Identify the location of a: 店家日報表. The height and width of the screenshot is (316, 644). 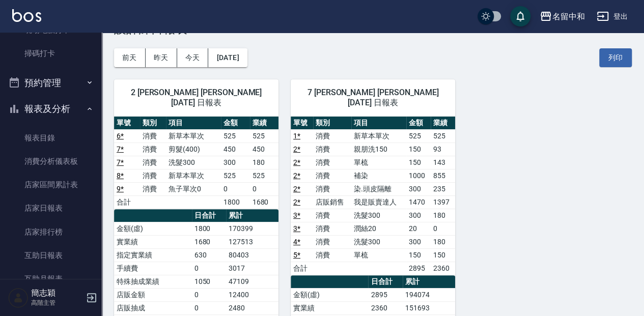
(51, 208).